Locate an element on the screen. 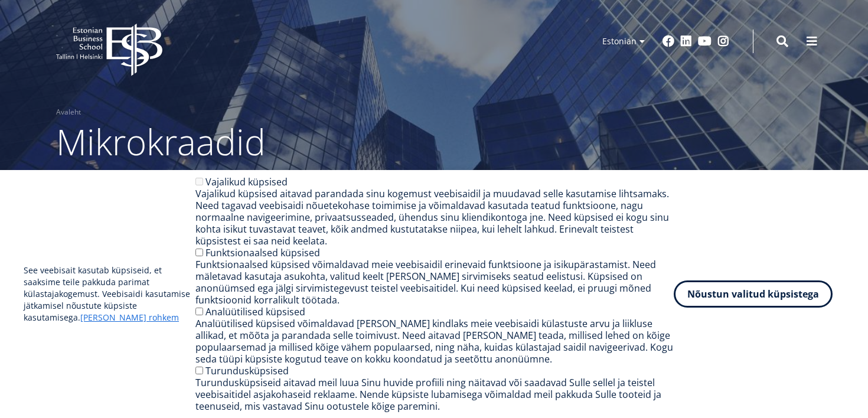  label: Analüütilised küpsised is located at coordinates (255, 312).